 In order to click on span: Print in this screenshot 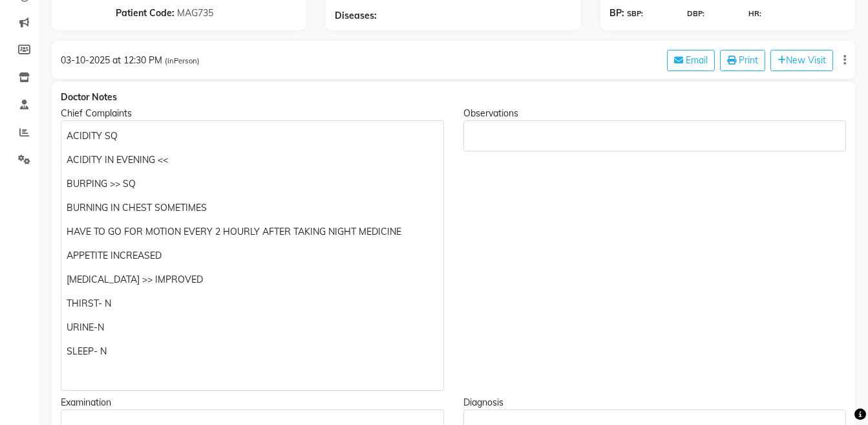, I will do `click(749, 60)`.